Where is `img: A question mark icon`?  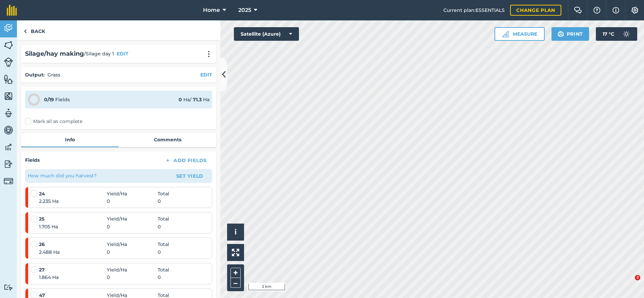
img: A question mark icon is located at coordinates (597, 10).